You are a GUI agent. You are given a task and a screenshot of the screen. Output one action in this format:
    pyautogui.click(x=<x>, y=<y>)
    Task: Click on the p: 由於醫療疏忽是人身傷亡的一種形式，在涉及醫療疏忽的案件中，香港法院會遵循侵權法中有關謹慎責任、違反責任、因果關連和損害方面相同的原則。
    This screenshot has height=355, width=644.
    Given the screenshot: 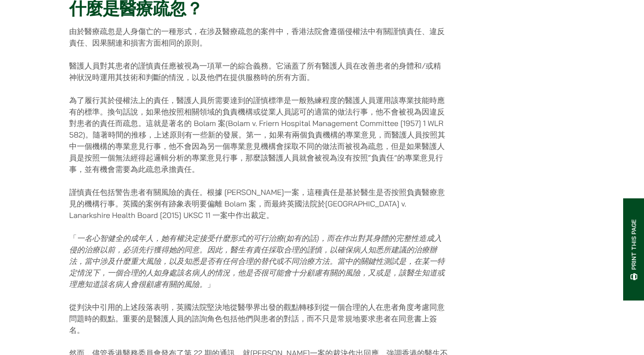 What is the action you would take?
    pyautogui.click(x=259, y=37)
    